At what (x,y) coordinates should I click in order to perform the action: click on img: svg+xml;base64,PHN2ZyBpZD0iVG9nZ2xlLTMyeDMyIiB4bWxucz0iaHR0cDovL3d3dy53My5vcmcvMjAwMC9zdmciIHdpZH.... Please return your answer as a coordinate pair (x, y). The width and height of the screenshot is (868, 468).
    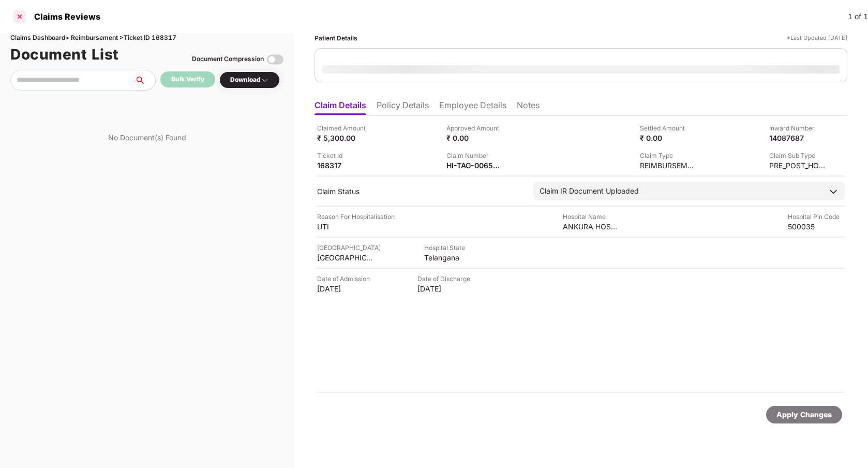
    Looking at the image, I should click on (275, 59).